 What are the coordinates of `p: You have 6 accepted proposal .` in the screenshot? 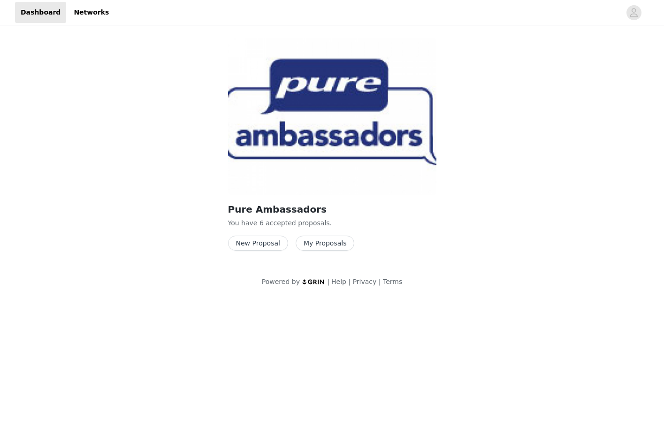 It's located at (332, 223).